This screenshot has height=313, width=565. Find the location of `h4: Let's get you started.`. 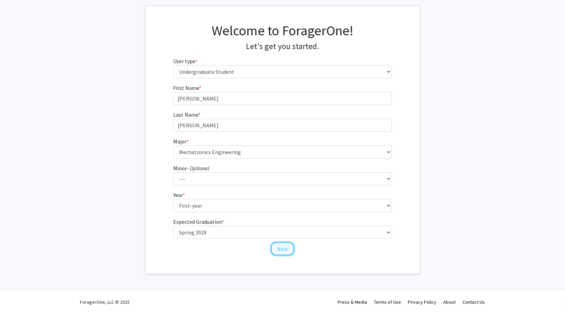

h4: Let's get you started. is located at coordinates (282, 46).